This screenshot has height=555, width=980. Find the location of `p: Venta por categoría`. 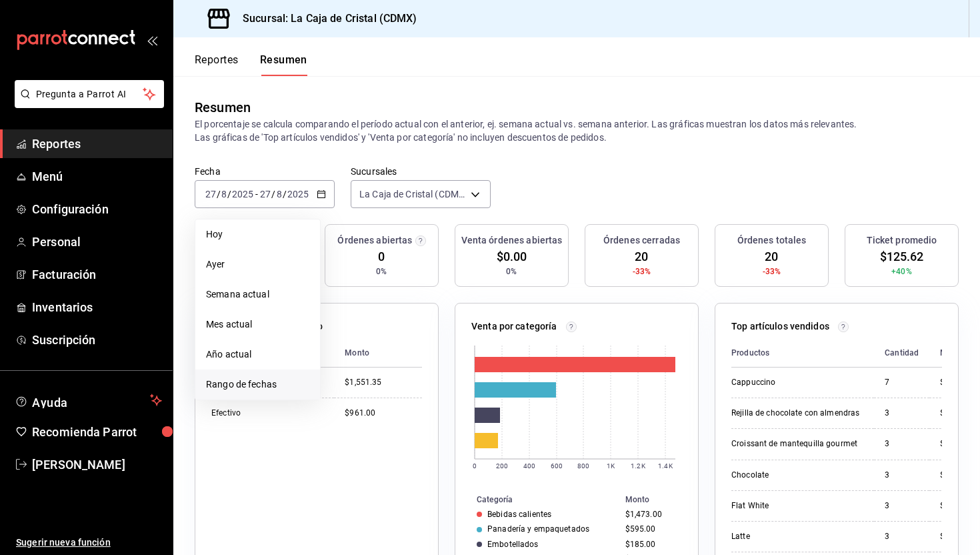

p: Venta por categoría is located at coordinates (514, 326).